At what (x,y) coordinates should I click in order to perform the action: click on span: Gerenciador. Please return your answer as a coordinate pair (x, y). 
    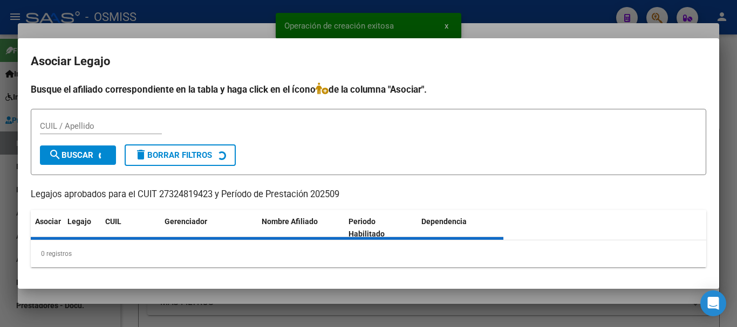
    Looking at the image, I should click on (186, 222).